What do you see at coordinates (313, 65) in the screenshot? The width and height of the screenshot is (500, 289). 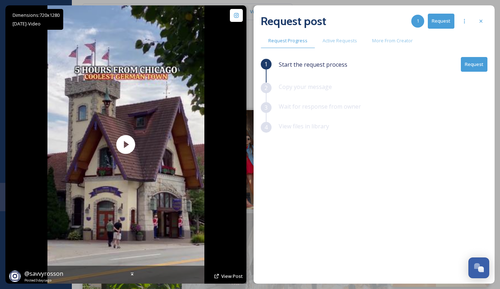 I see `span: Start the request process` at bounding box center [313, 65].